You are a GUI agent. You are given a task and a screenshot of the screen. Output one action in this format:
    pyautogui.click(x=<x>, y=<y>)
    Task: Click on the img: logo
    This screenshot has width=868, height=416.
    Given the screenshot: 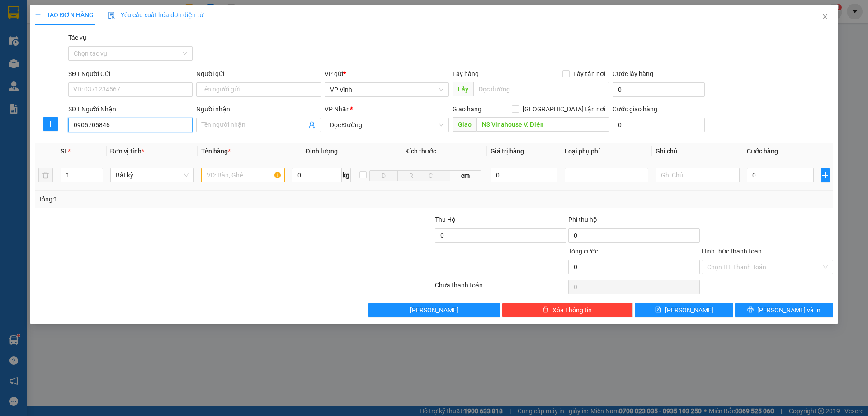 What is the action you would take?
    pyautogui.click(x=17, y=42)
    